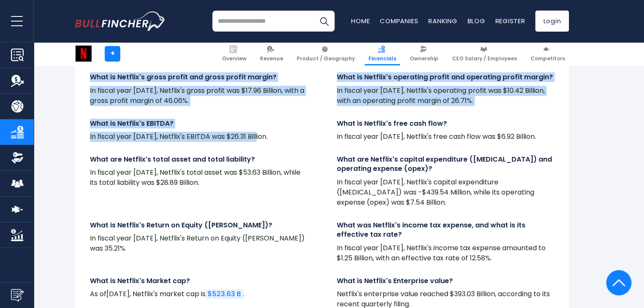 The image size is (644, 308). What do you see at coordinates (235, 58) in the screenshot?
I see `span: Overview` at bounding box center [235, 58].